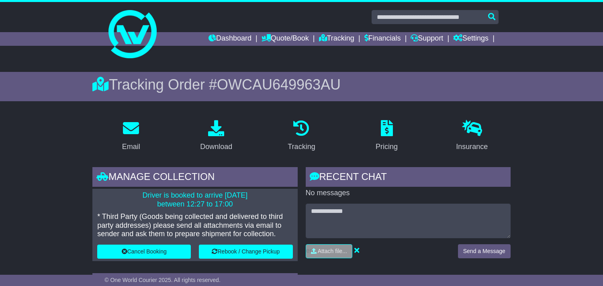  What do you see at coordinates (195, 178) in the screenshot?
I see `div: Manage collection` at bounding box center [195, 178].